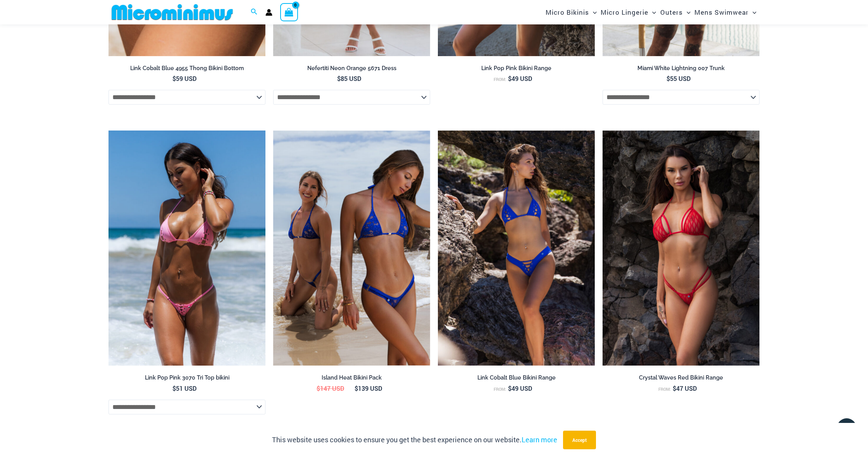 The height and width of the screenshot is (457, 868). Describe the element at coordinates (187, 248) in the screenshot. I see `a: Link Pop Pink 3070 Top 01Link Pop Pink 3070 Top 4855 Bottom 06Link Pop Pink 3070 Top 4855 Bottom 06` at that location.